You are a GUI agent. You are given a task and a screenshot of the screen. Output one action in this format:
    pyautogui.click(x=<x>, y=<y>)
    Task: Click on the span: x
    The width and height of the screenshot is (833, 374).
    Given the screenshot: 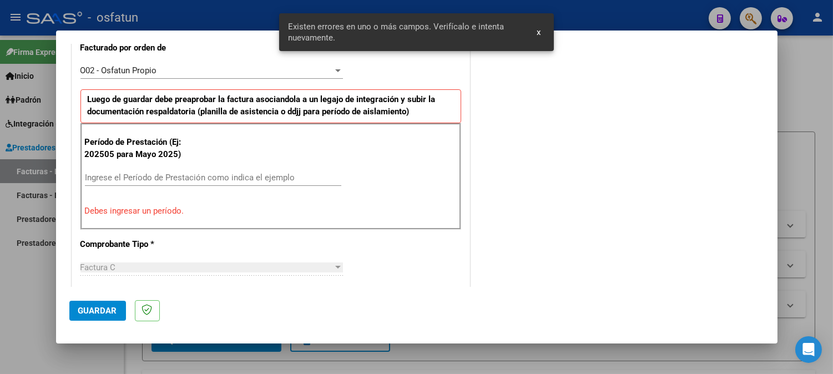 What is the action you would take?
    pyautogui.click(x=538, y=32)
    